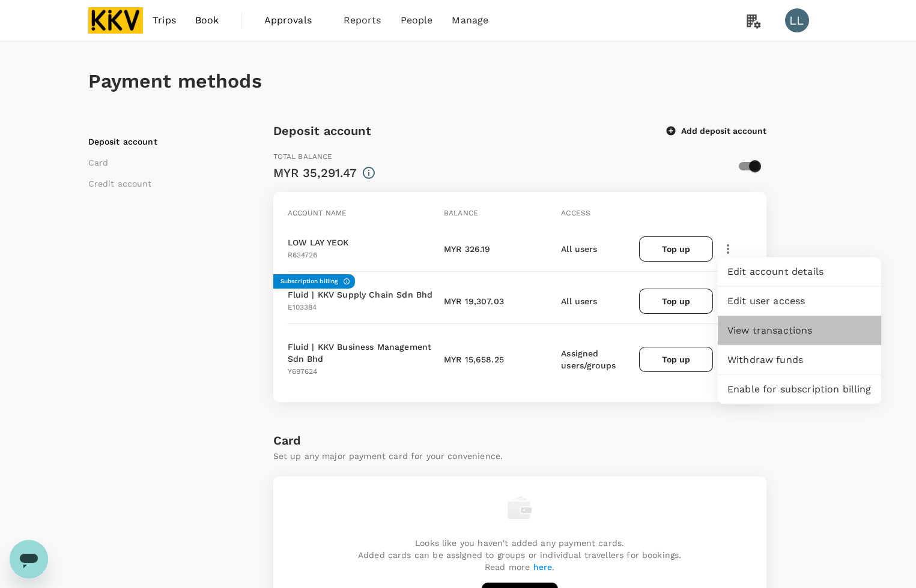  Describe the element at coordinates (361, 295) in the screenshot. I see `p: Fluid | KKV Supply Chain Sdn Bhd` at that location.